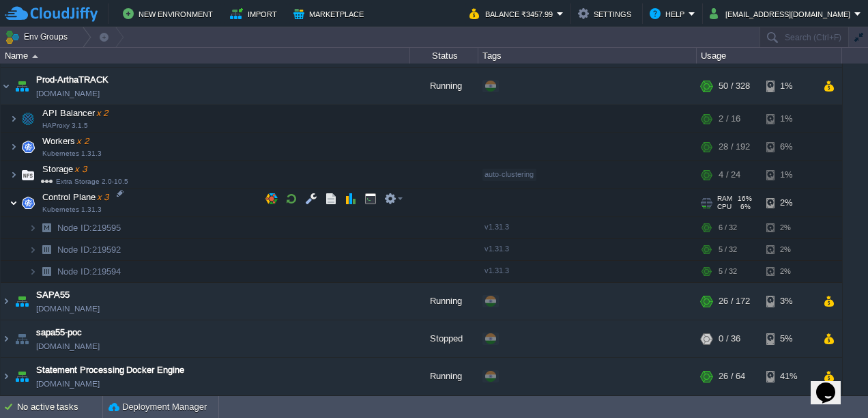 This screenshot has width=868, height=418. Describe the element at coordinates (744, 207) in the screenshot. I see `span: 6%` at that location.